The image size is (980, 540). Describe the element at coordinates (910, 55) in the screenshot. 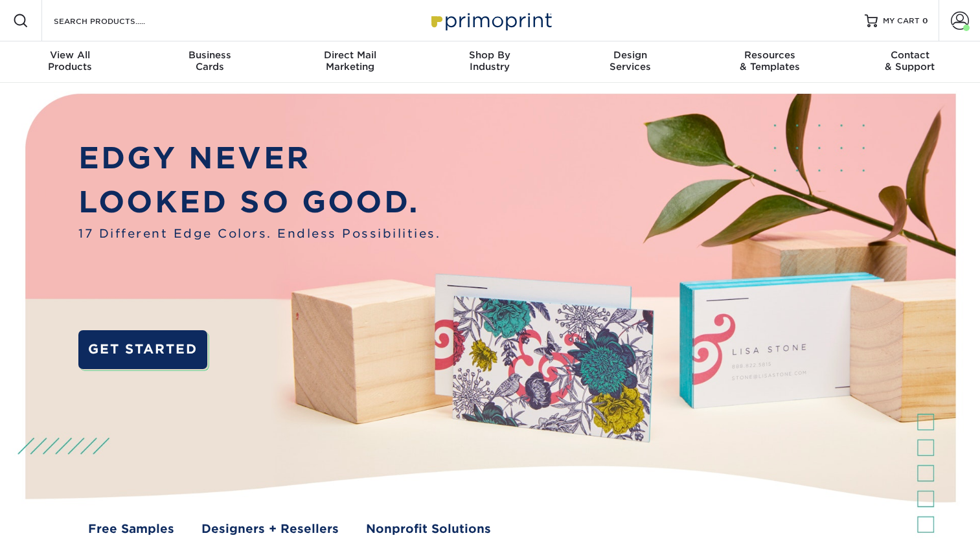

I see `span: Contact` at that location.